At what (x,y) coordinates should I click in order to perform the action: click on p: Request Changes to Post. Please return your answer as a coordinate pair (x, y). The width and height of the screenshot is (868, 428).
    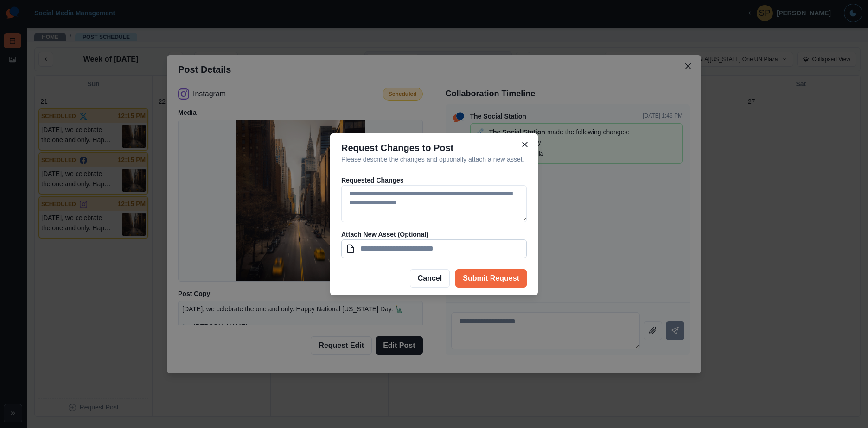
    Looking at the image, I should click on (434, 148).